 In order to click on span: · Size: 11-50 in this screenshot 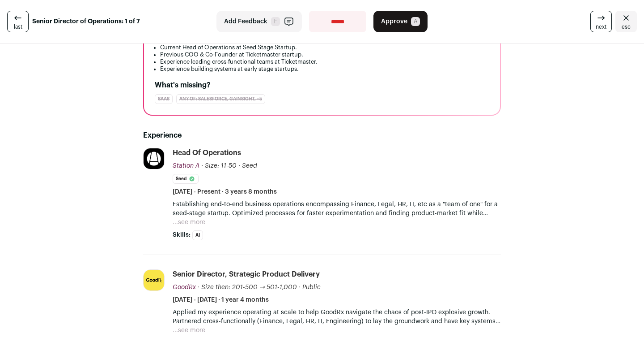, I will do `click(219, 166)`.